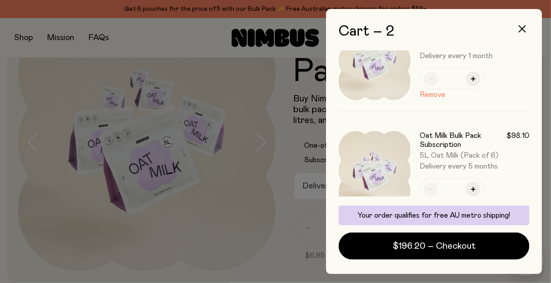 The image size is (551, 283). Describe the element at coordinates (434, 246) in the screenshot. I see `button: $196.20 – Checkout` at that location.